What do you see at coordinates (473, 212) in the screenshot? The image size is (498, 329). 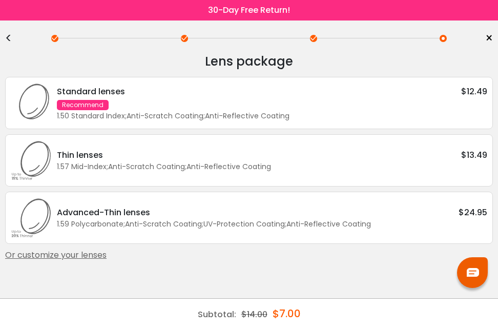 I see `div: $24.95` at bounding box center [473, 212].